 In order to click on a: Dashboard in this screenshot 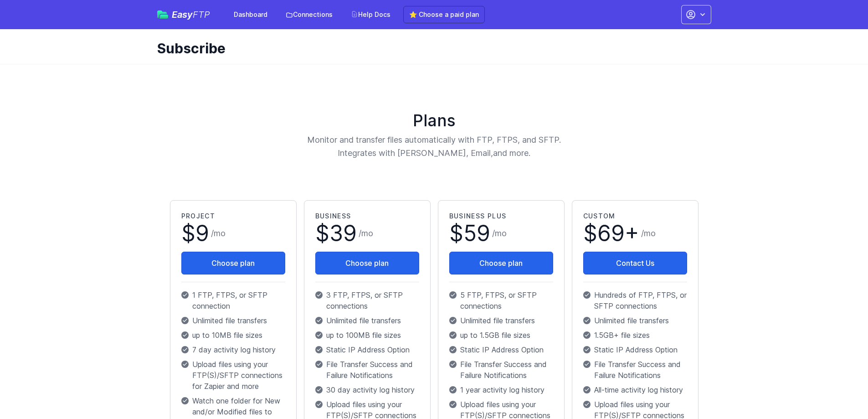, I will do `click(251, 15)`.